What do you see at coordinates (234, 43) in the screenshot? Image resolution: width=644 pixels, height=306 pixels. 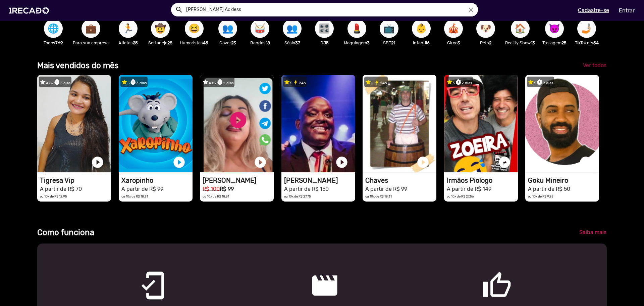 I see `b: 23` at bounding box center [234, 43].